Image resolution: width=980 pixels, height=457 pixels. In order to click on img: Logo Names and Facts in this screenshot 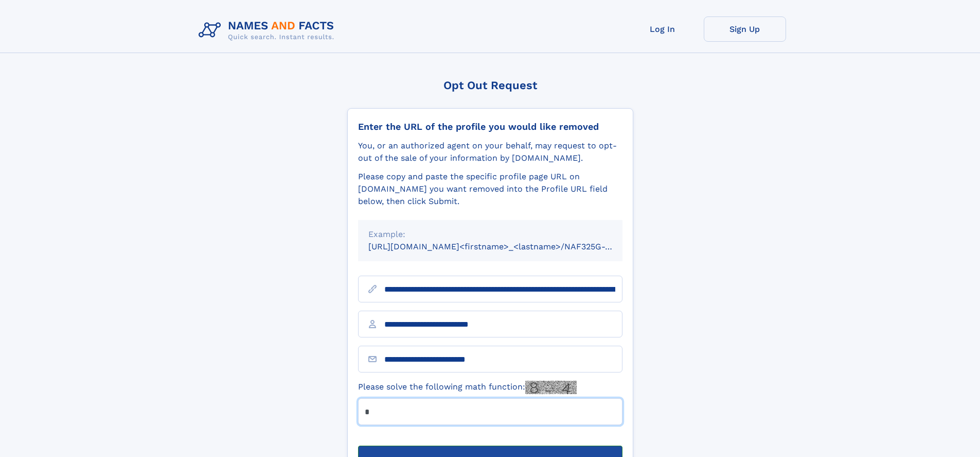, I will do `click(269, 31)`.